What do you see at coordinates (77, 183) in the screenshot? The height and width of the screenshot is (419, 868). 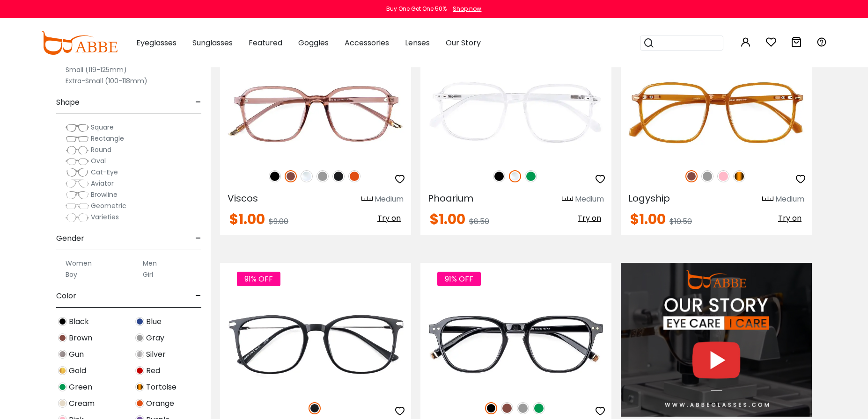 I see `img: Aviator.png` at bounding box center [77, 183].